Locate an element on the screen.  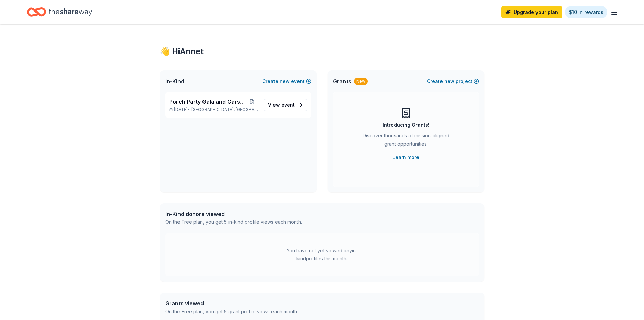
span: Grants is located at coordinates (342, 81).